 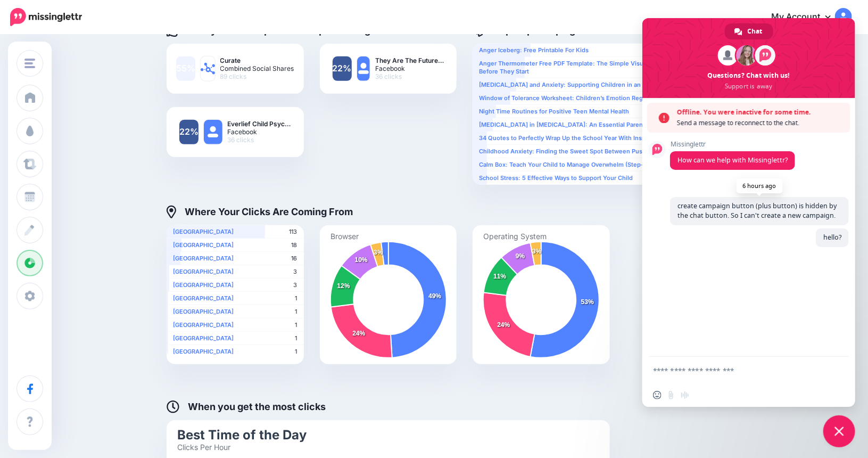 What do you see at coordinates (242, 435) in the screenshot?
I see `text: Best Time of the Day` at bounding box center [242, 435].